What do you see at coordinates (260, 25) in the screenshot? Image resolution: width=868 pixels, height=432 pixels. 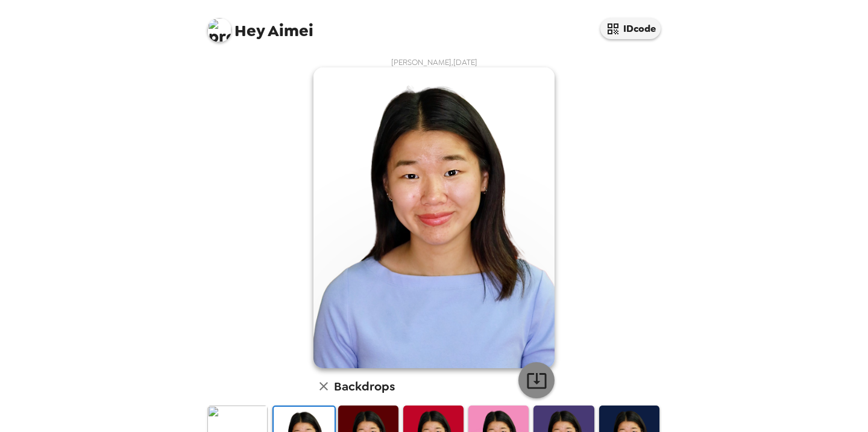 I see `span: Aimei` at bounding box center [260, 25].